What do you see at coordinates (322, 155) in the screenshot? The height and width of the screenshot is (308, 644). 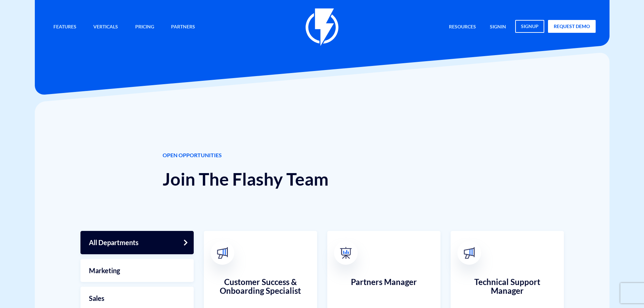 I see `span: OPEN OPPORTUNITIES` at bounding box center [322, 155].